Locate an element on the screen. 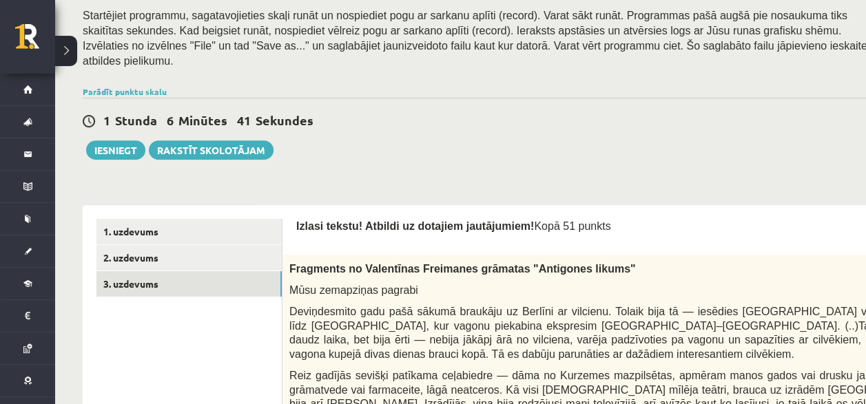 Image resolution: width=866 pixels, height=404 pixels. span: Sekundes is located at coordinates (285, 120).